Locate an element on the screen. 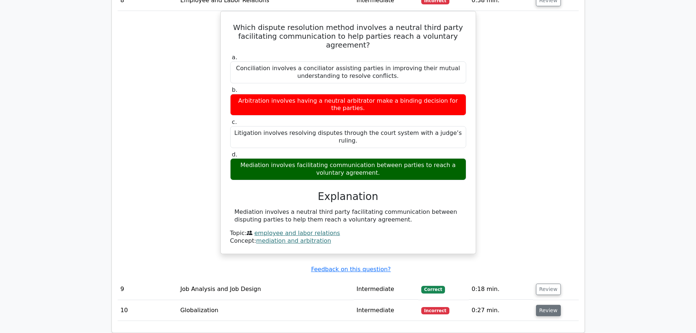 This screenshot has width=696, height=333. span: b. is located at coordinates (235, 90).